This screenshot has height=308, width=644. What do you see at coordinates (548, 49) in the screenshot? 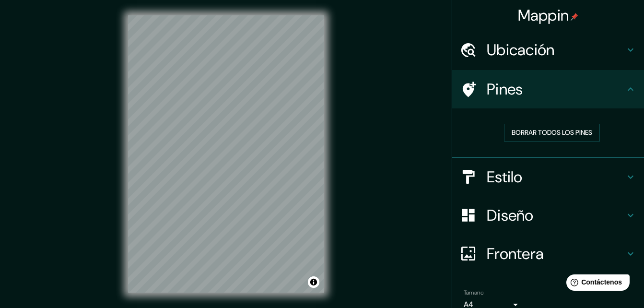
I see `div: Ubicación` at bounding box center [548, 49].